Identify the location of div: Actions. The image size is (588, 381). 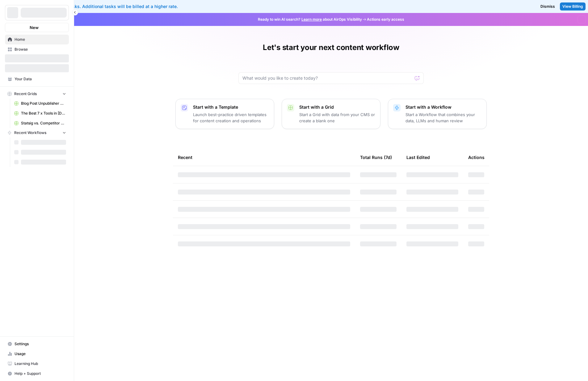
(476, 157).